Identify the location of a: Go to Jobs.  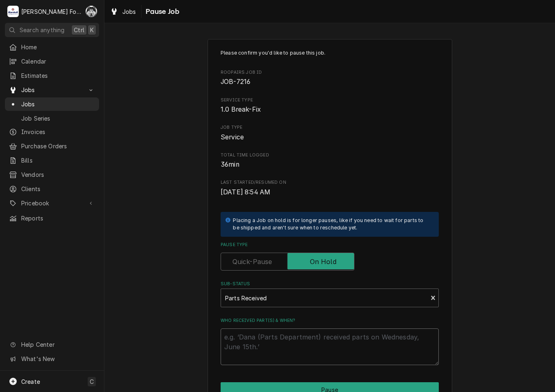
(52, 89).